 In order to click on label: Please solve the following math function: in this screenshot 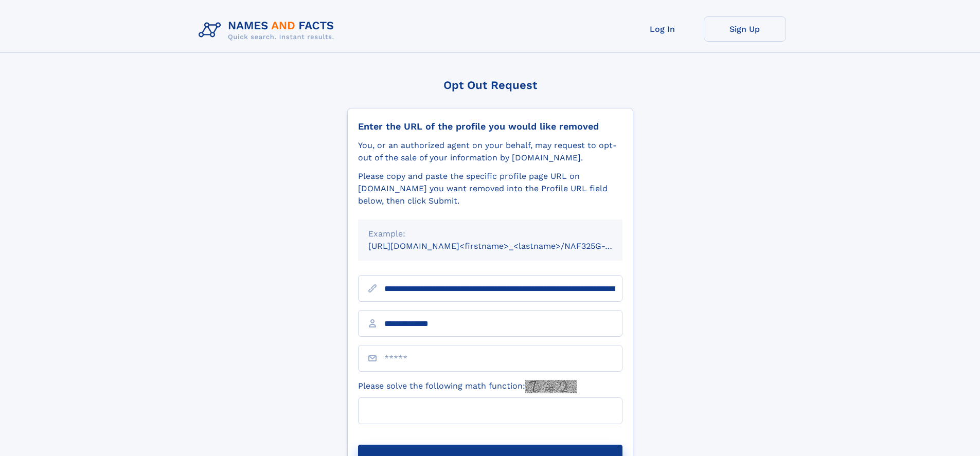, I will do `click(467, 387)`.